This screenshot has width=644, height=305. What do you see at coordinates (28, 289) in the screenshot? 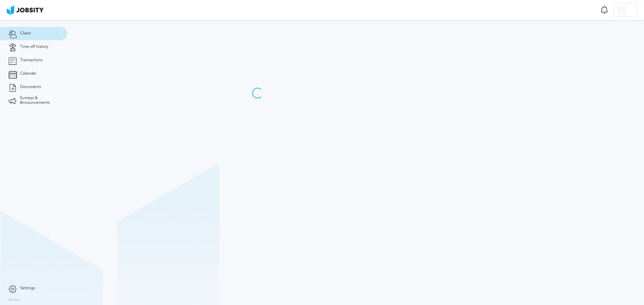
I see `span: Settings` at bounding box center [28, 289].